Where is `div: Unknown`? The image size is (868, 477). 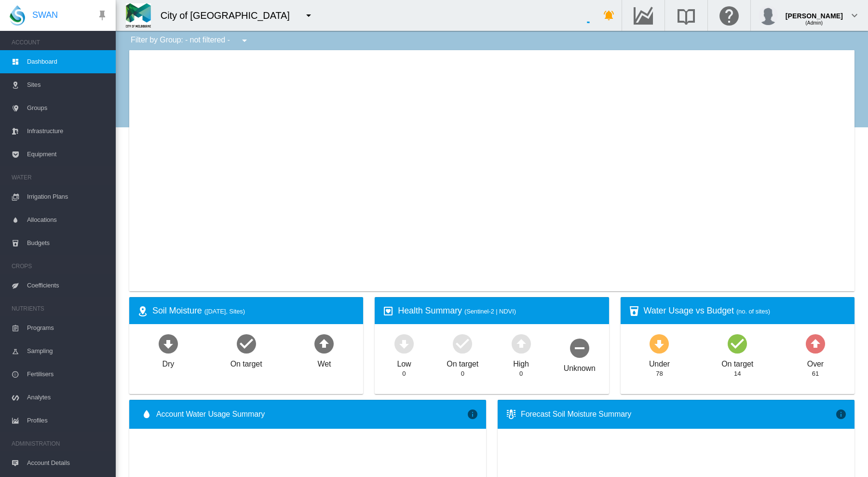 div: Unknown is located at coordinates (579, 367).